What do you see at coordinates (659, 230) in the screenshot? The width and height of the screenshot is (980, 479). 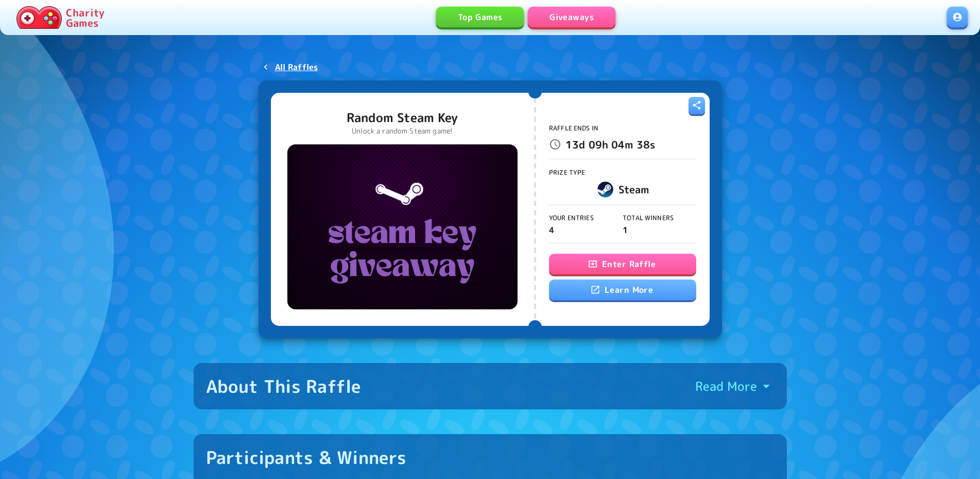 I see `p: 1` at bounding box center [659, 230].